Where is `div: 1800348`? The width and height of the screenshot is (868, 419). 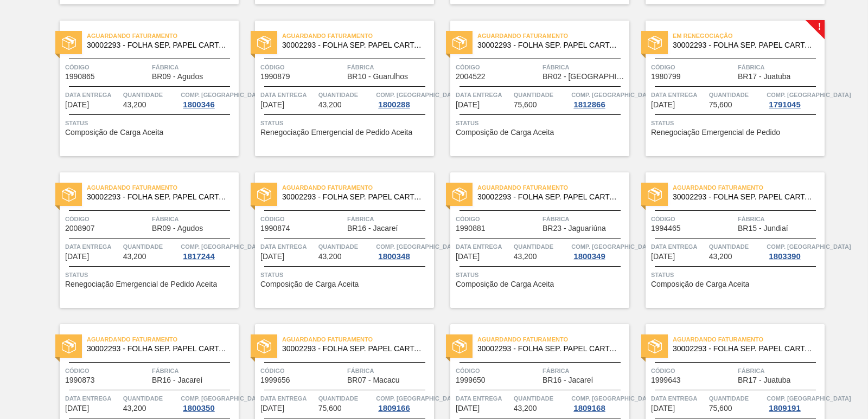 div: 1800348 is located at coordinates (394, 257).